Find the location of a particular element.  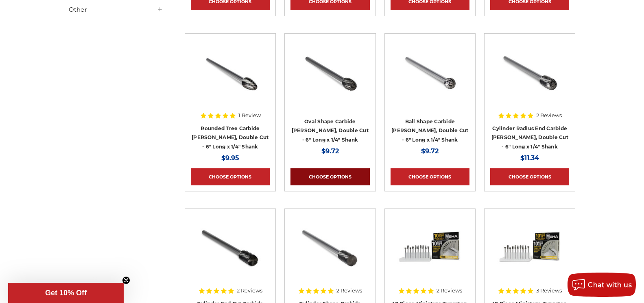

img: CBSA-5DL Long reach double cut carbide rotary burr, cylinder shape 1/4 inch shank is located at coordinates (330, 248).